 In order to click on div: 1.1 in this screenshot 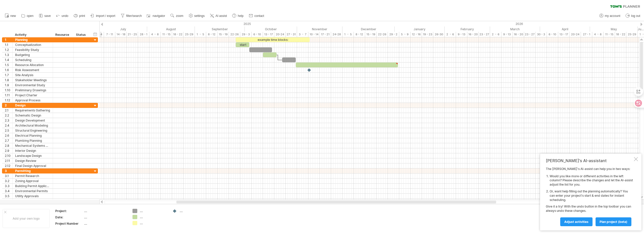, I will do `click(9, 45)`.